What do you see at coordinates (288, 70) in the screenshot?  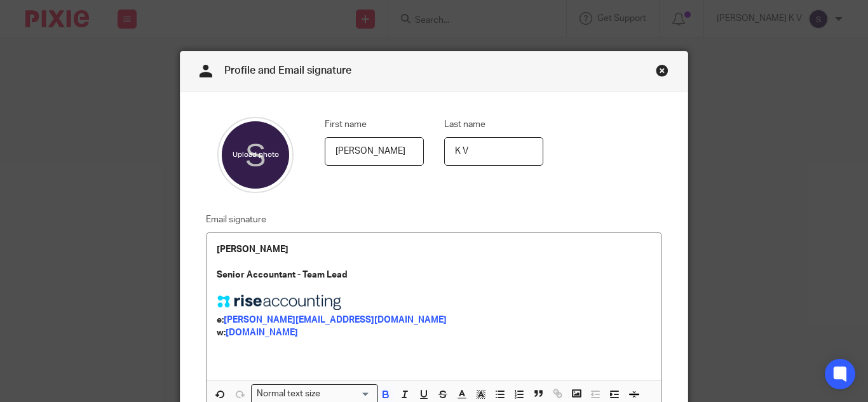 I see `span: Profile and Email signature` at bounding box center [288, 70].